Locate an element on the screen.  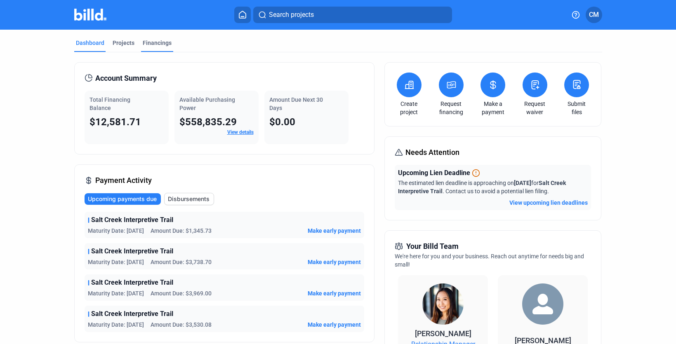
span: Amount Due: $3,969.00 is located at coordinates (181, 294).